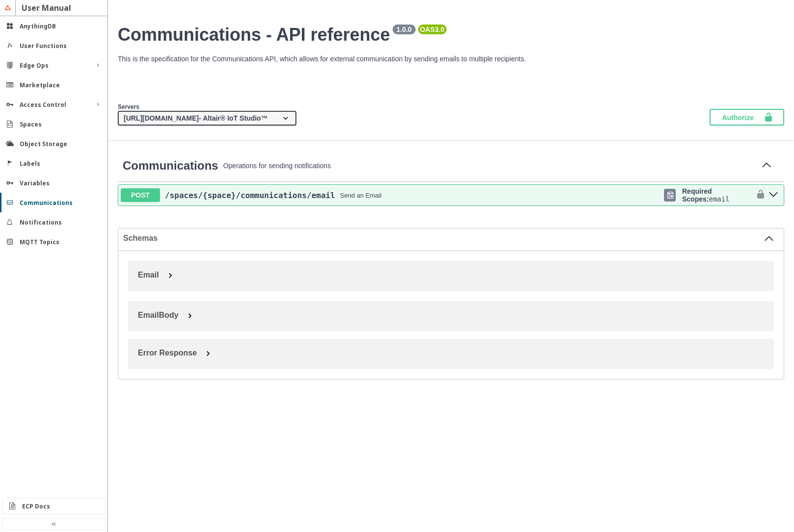  What do you see at coordinates (488, 166) in the screenshot?
I see `p: Operations for sending notifications` at bounding box center [488, 166].